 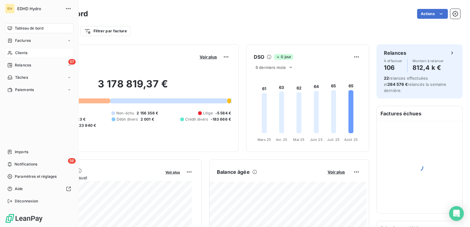 What do you see at coordinates (98, 178) in the screenshot?
I see `span: Chiffre d'affaires mensuel` at bounding box center [98, 178].